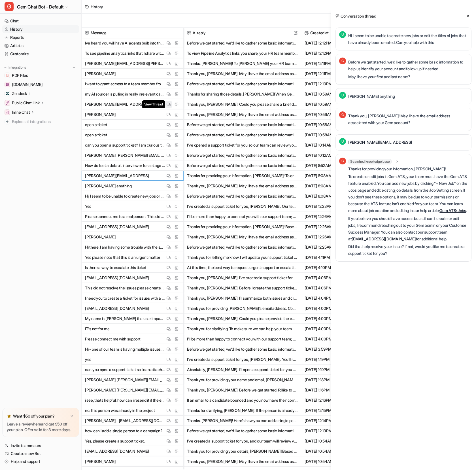 The image size is (476, 470). What do you see at coordinates (355, 16) in the screenshot?
I see `h2: Conversation thread` at bounding box center [355, 16].